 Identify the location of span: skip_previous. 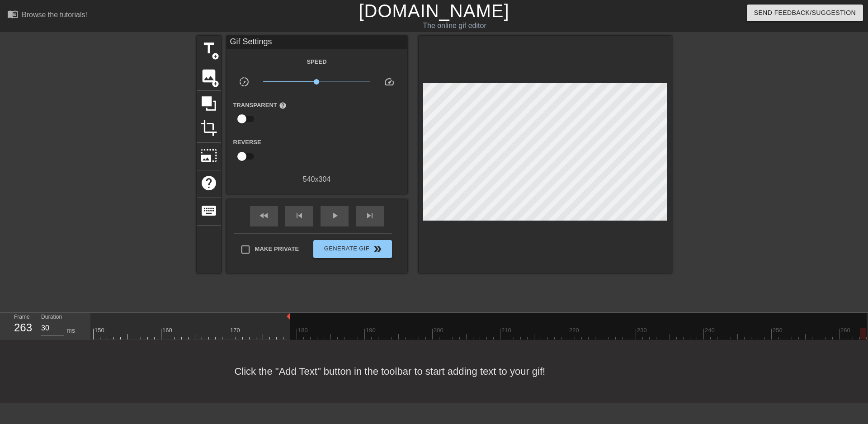
(299, 216).